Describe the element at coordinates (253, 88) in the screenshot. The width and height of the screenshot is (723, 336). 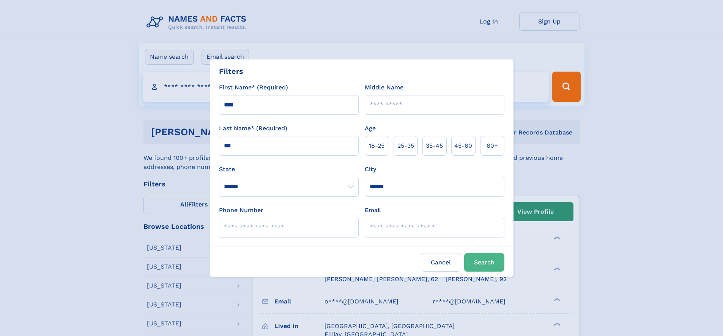
I see `label: First Name* (Required)` at that location.